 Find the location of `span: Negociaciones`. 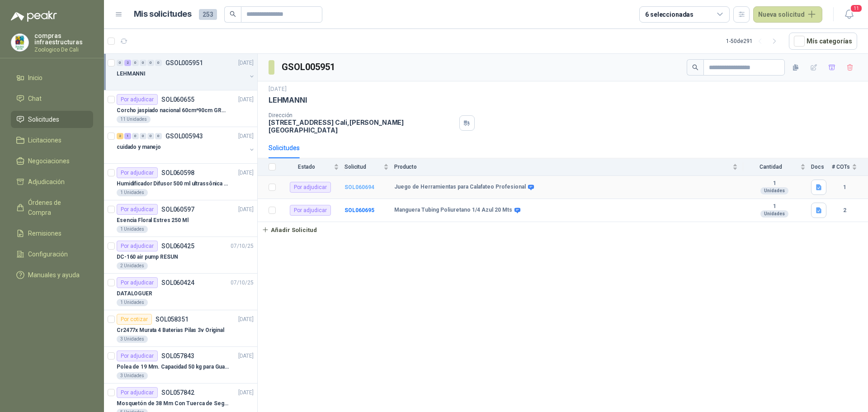

span: Negociaciones is located at coordinates (49, 161).